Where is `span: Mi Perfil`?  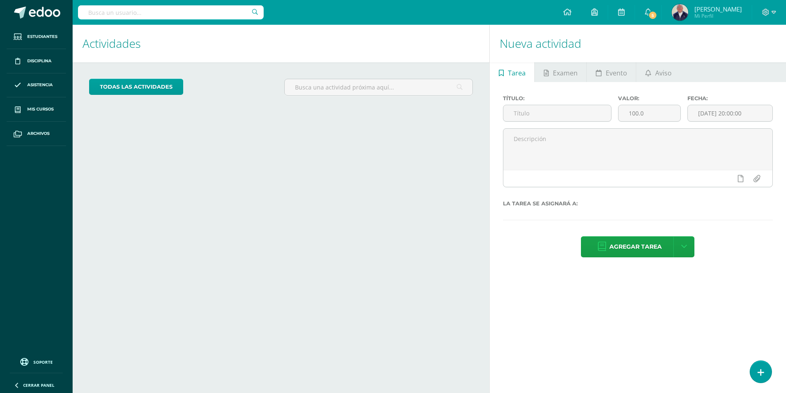
span: Mi Perfil is located at coordinates (718, 16).